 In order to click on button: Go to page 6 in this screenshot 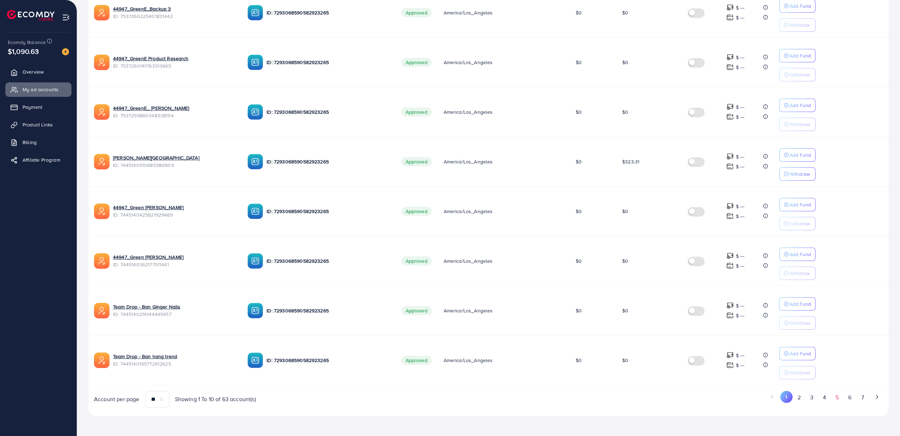, I will do `click(850, 397)`.